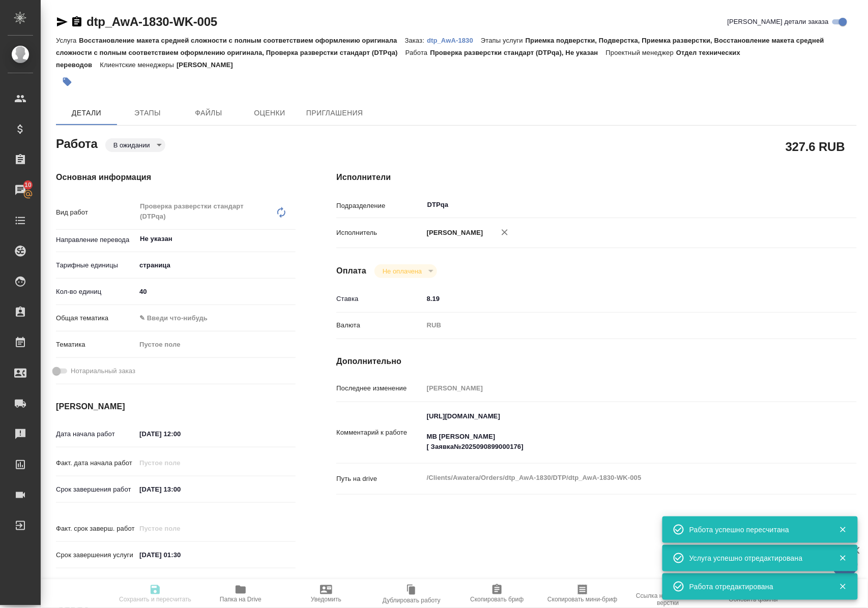  Describe the element at coordinates (380, 206) in the screenshot. I see `p: Подразделение` at that location.